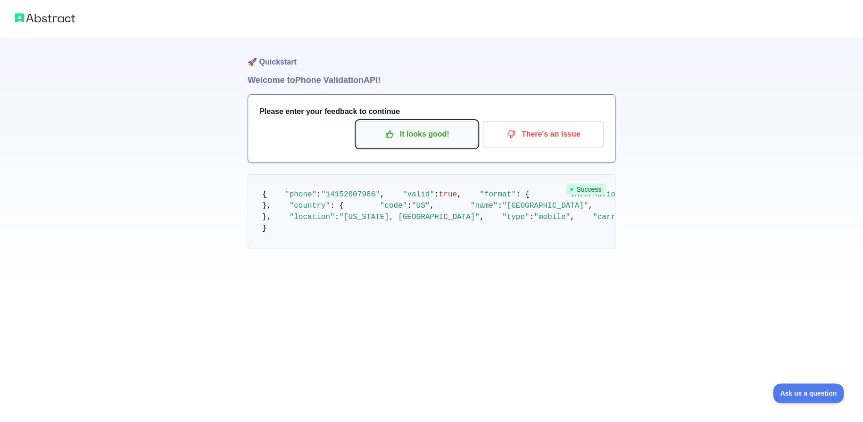 This screenshot has height=422, width=863. Describe the element at coordinates (431, 80) in the screenshot. I see `h1: Welcome to Phone Validation API!` at that location.